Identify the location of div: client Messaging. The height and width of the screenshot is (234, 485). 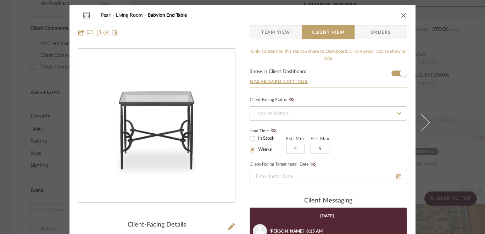
(328, 201).